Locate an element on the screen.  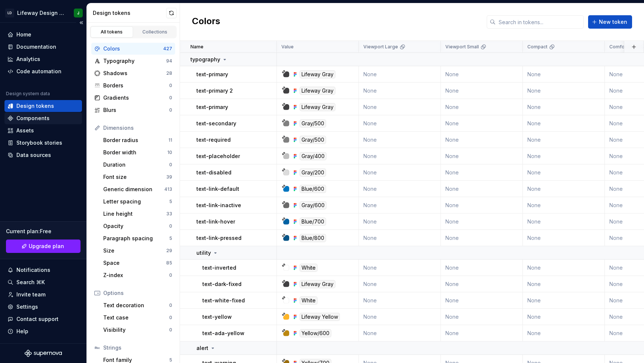
div: Help is located at coordinates (22, 332).